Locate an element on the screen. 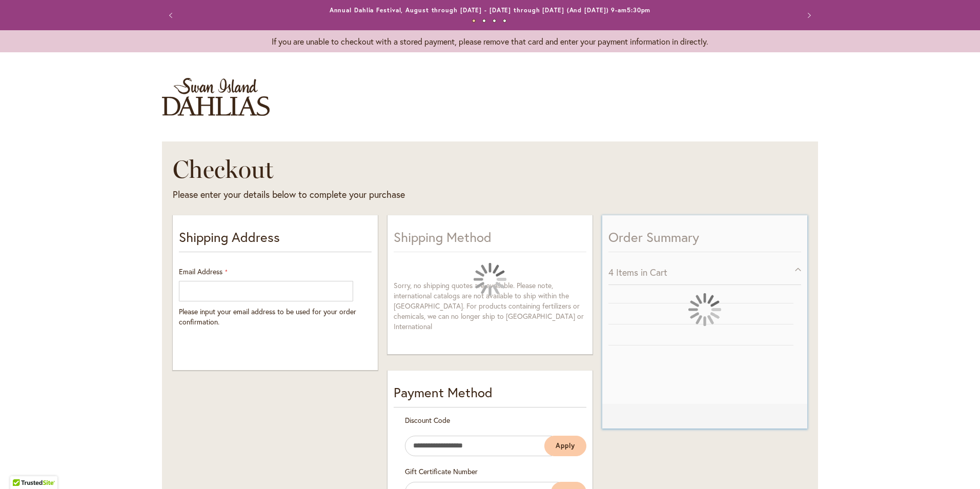 This screenshot has height=489, width=980. button: 3 of 4 is located at coordinates (494, 20).